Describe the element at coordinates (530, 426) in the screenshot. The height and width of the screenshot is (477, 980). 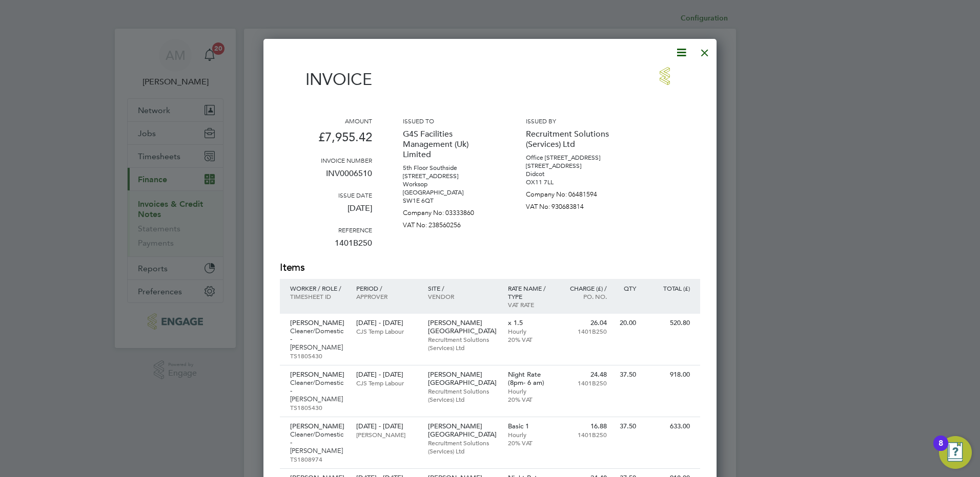
I see `p: Basic 1` at that location.